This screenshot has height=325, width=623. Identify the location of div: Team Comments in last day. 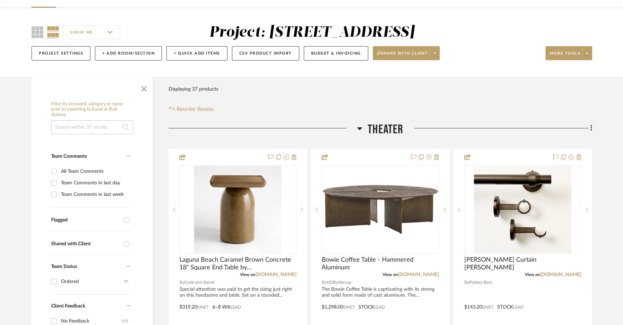
(95, 183).